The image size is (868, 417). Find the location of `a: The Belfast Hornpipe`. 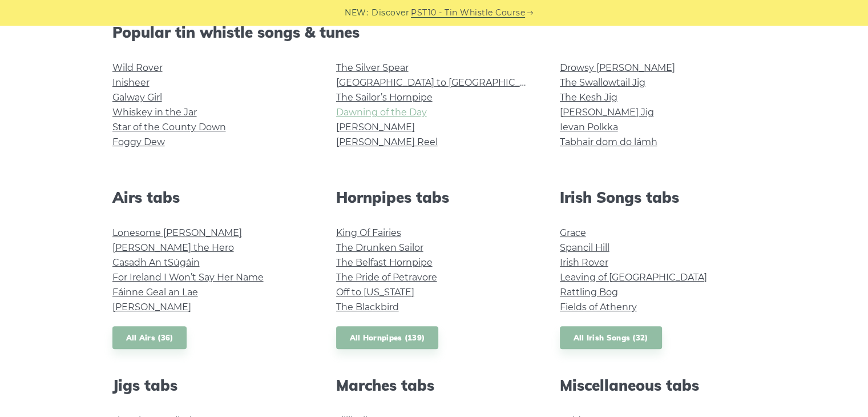

a: The Belfast Hornpipe is located at coordinates (384, 262).